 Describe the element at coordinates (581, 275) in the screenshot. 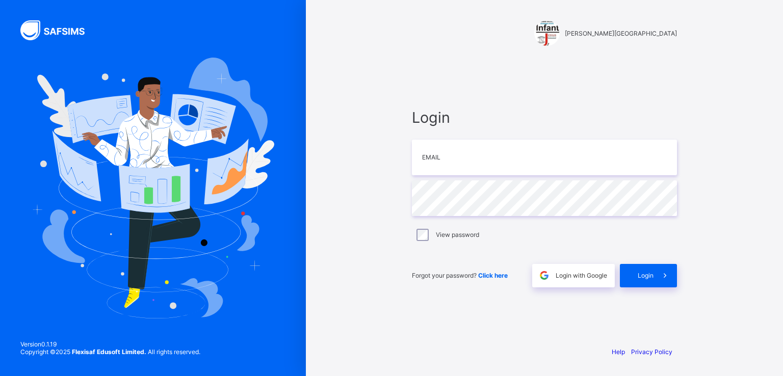

I see `span: Login with Google` at that location.